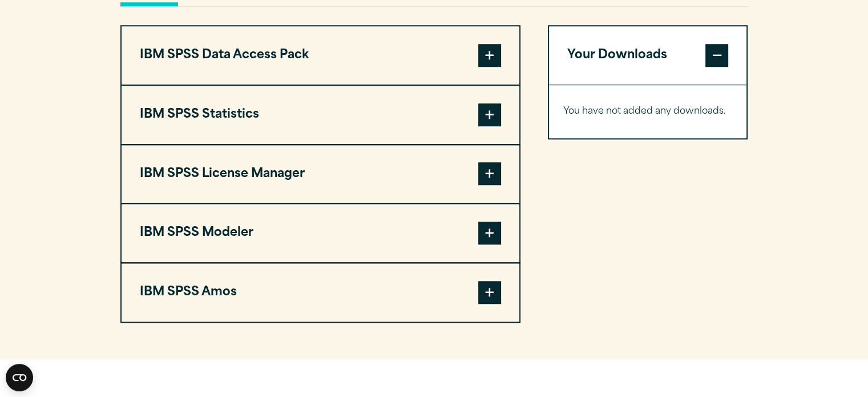  Describe the element at coordinates (320, 233) in the screenshot. I see `button: IBM SPSS Modeler` at that location.